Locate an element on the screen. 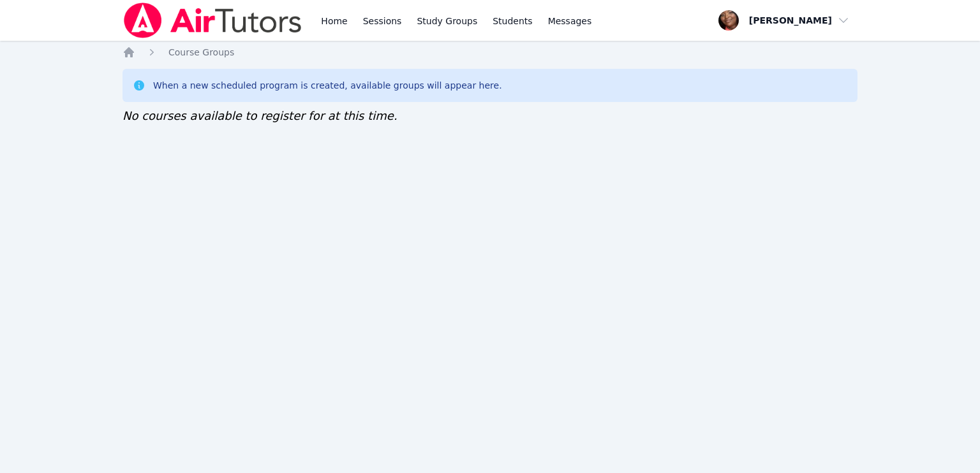 Image resolution: width=980 pixels, height=473 pixels. span: No courses available to register for at this time. is located at coordinates (259, 116).